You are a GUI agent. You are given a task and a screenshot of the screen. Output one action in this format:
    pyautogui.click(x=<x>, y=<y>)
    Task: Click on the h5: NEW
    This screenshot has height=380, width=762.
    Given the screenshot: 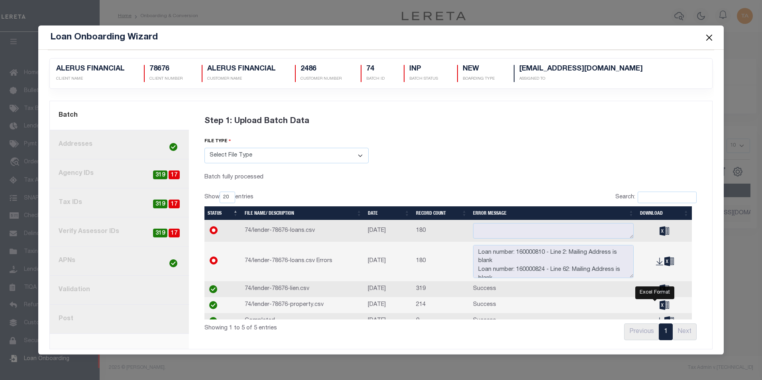 What is the action you would take?
    pyautogui.click(x=479, y=69)
    